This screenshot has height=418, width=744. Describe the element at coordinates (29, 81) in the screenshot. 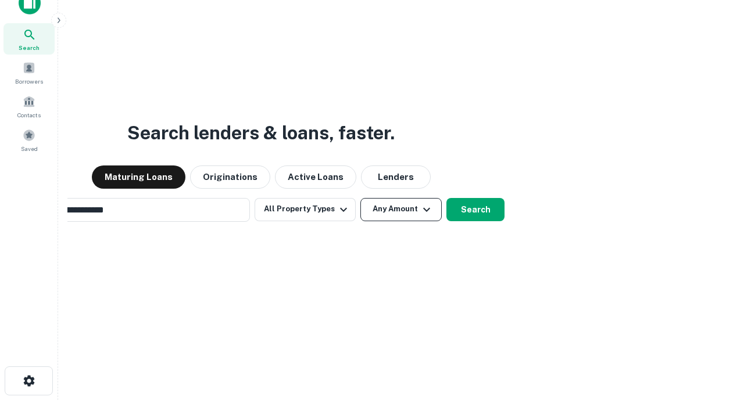

I see `span: Borrowers` at that location.